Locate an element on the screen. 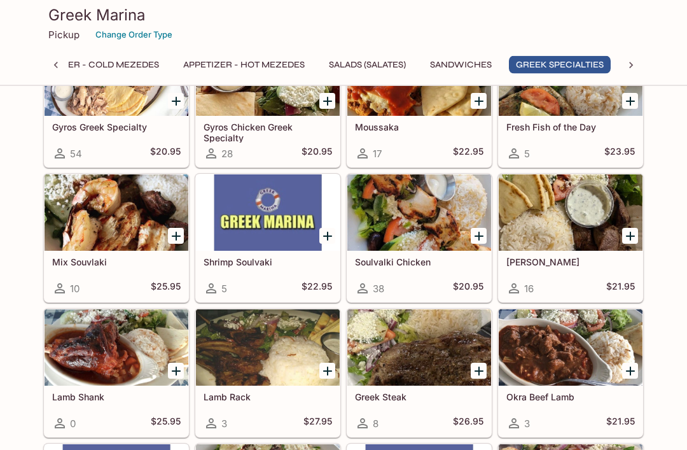  a: Gyros Greek Specialty54$20.95 is located at coordinates (116, 104).